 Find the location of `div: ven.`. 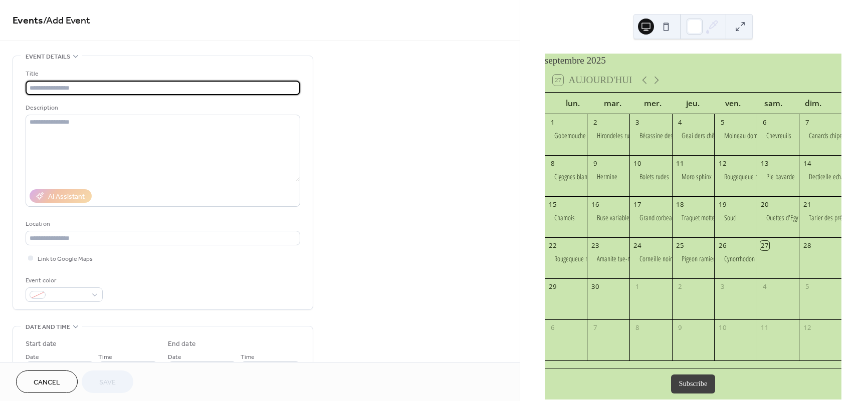

div: ven. is located at coordinates (733, 103).